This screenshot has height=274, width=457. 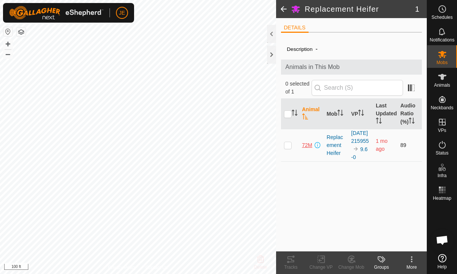 What do you see at coordinates (441, 85) in the screenshot?
I see `span: Animals` at bounding box center [441, 85].